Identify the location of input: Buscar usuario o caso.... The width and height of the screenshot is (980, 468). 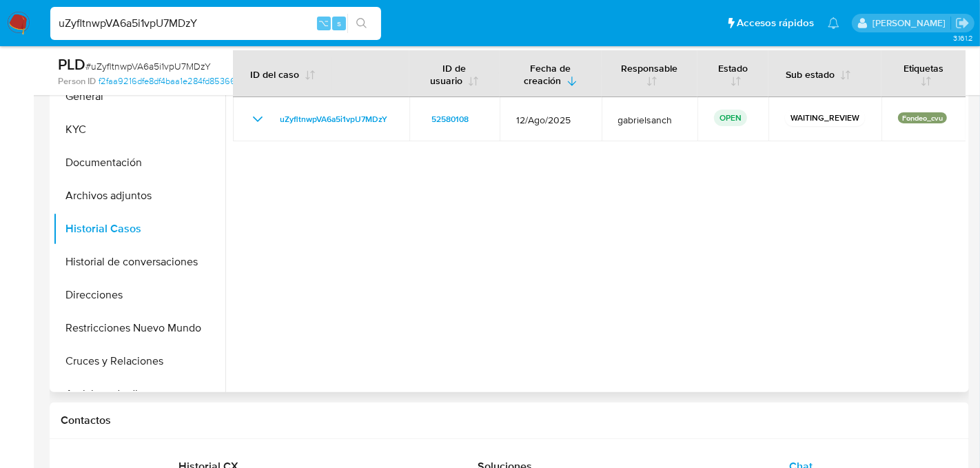
(216, 23).